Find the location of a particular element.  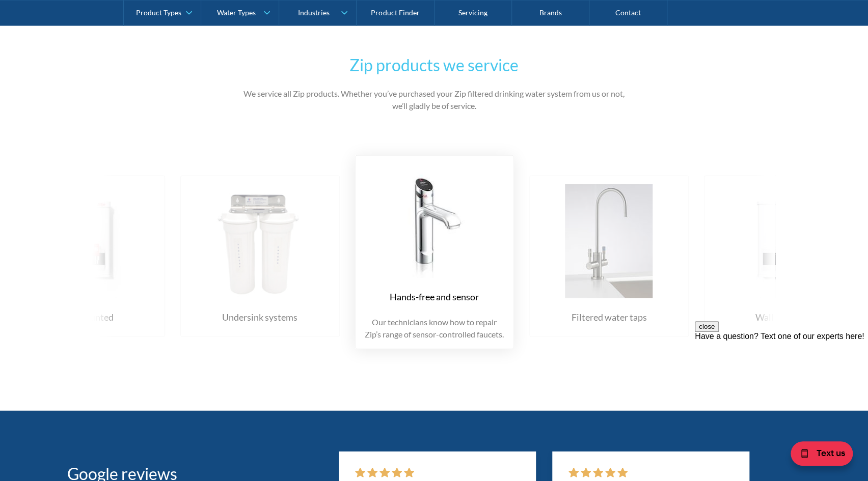

div: Industries is located at coordinates (314, 12).